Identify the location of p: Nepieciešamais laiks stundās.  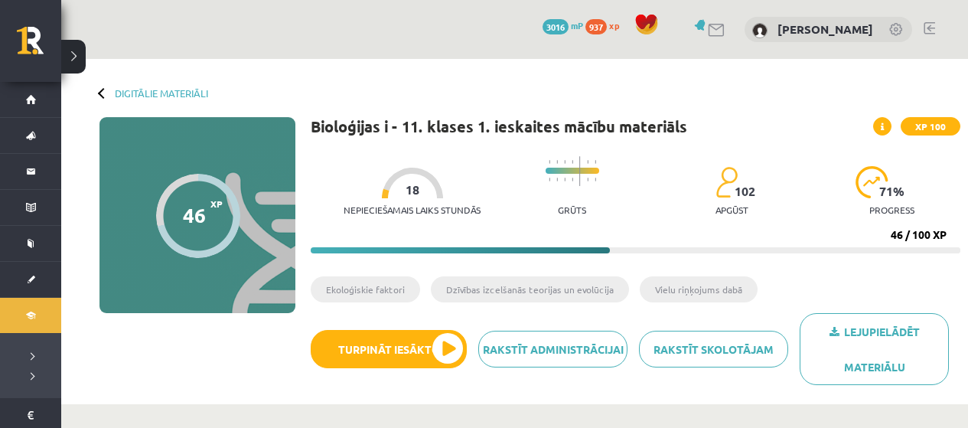
(412, 210).